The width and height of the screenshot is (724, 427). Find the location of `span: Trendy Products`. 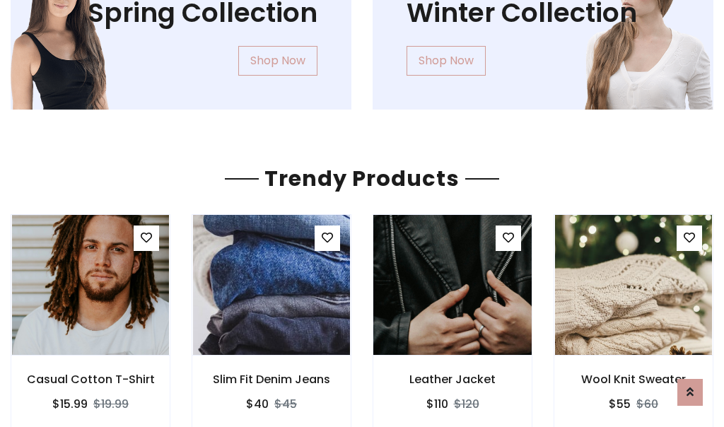

span: Trendy Products is located at coordinates (362, 178).